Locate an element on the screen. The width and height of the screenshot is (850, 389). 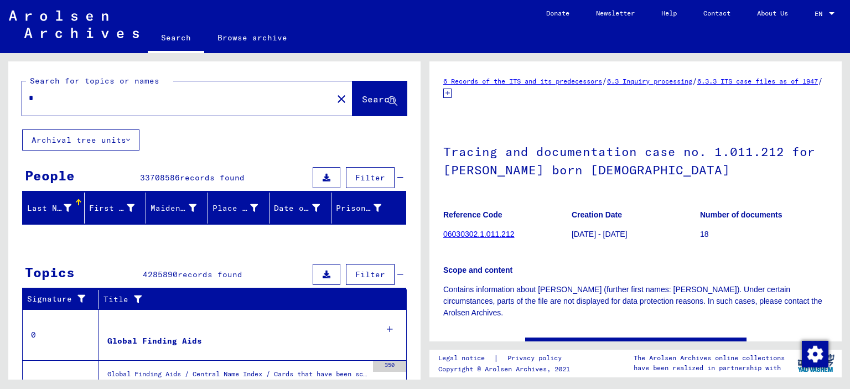
b: Reference Code is located at coordinates (473, 215).